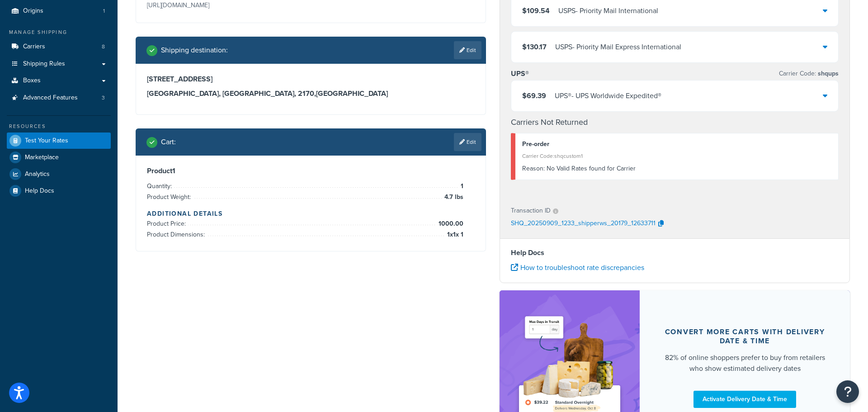 Image resolution: width=868 pixels, height=412 pixels. Describe the element at coordinates (170, 197) in the screenshot. I see `span: Product Weight:` at that location.